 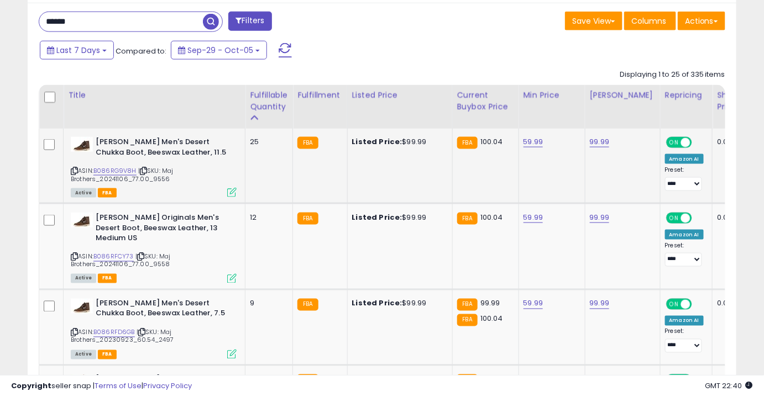 I want to click on div: Ship Price, so click(x=728, y=101).